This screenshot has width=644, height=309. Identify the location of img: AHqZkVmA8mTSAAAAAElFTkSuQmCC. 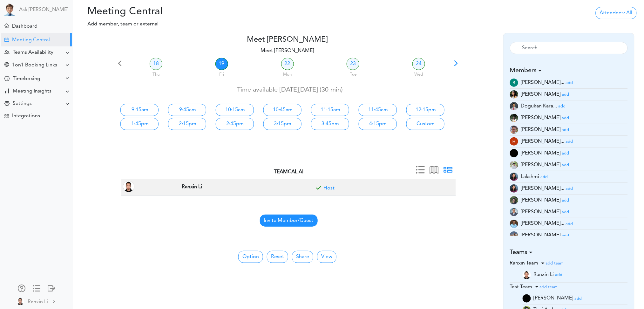
(514, 142).